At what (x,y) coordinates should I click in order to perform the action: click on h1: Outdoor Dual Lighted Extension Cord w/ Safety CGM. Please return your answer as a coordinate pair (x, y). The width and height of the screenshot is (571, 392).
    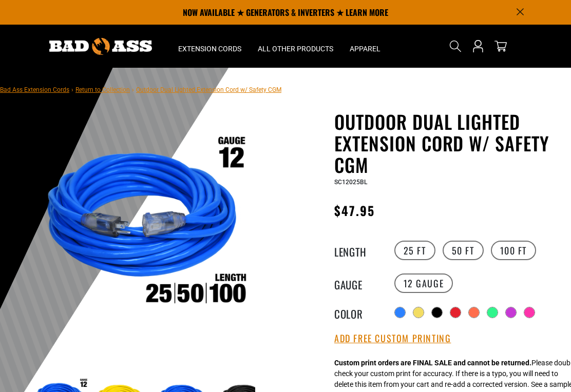
    Looking at the image, I should click on (448, 143).